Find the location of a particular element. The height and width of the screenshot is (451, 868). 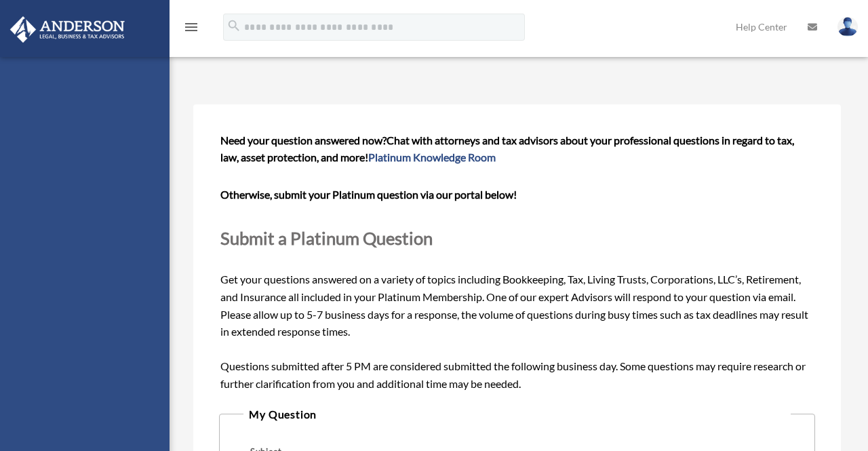

img: User Pic is located at coordinates (848, 27).